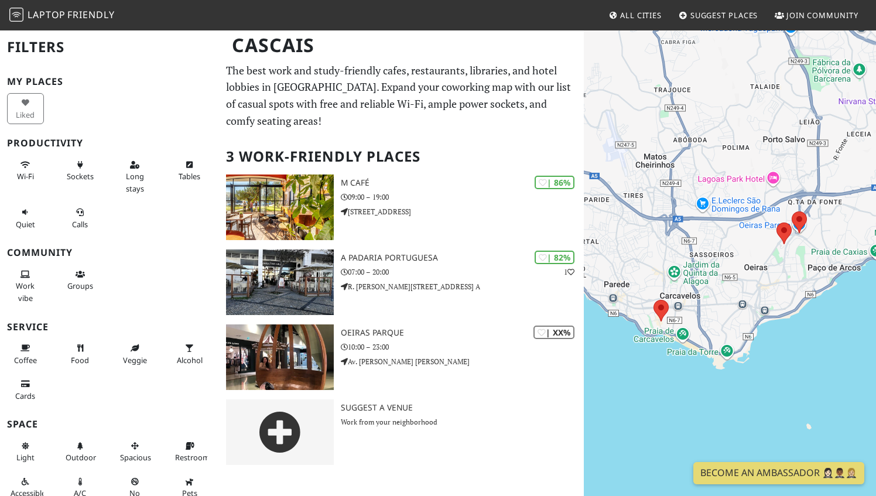  Describe the element at coordinates (25, 176) in the screenshot. I see `span: Stable Wi-Fi` at that location.